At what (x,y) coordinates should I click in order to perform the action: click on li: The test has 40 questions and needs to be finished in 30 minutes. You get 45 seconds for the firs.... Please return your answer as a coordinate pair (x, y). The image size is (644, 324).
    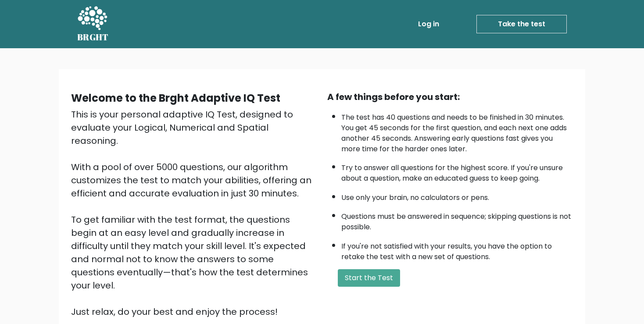
    Looking at the image, I should click on (457, 131).